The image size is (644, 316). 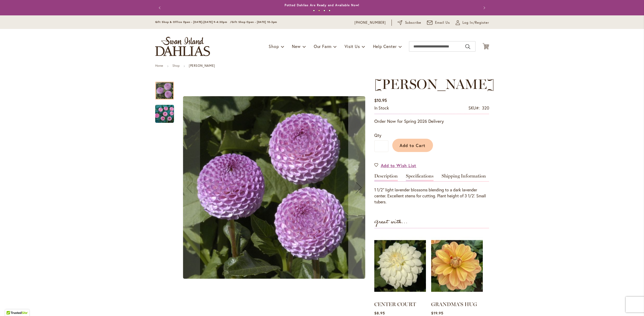 I want to click on a: Subscribe, so click(x=409, y=23).